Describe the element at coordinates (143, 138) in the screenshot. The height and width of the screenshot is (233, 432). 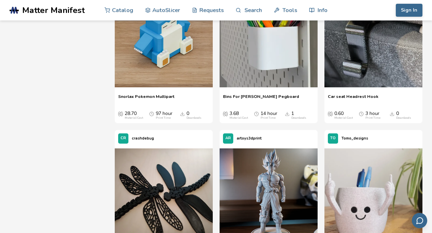
I see `p: crashdebug` at that location.